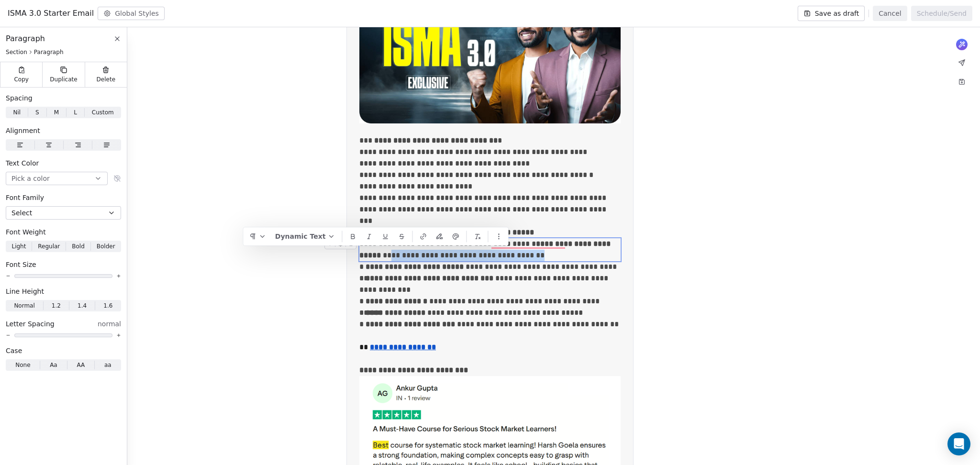 The width and height of the screenshot is (980, 465). Describe the element at coordinates (57, 113) in the screenshot. I see `span: M` at that location.